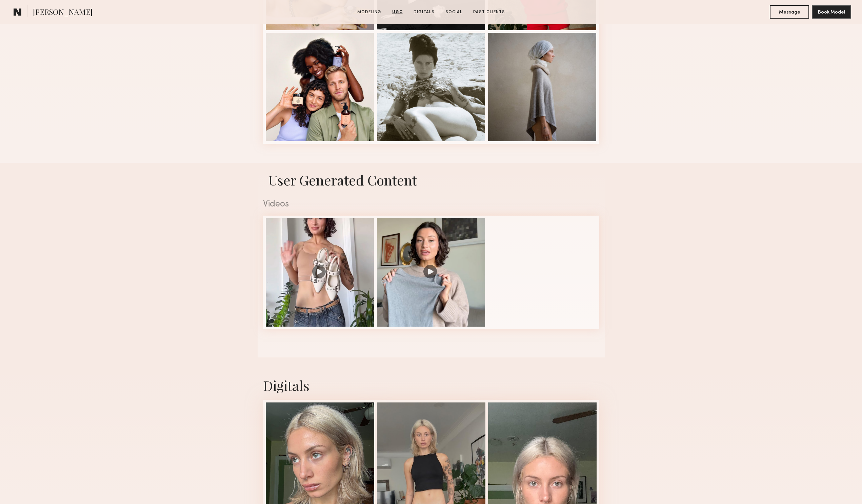 The width and height of the screenshot is (862, 504). I want to click on a: Past Clients, so click(489, 12).